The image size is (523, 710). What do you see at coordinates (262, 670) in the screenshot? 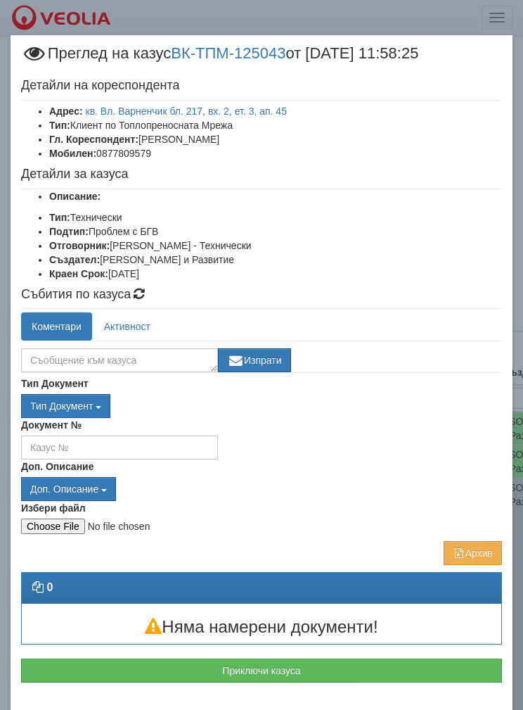
I see `button: Приключи казуса` at bounding box center [262, 670].